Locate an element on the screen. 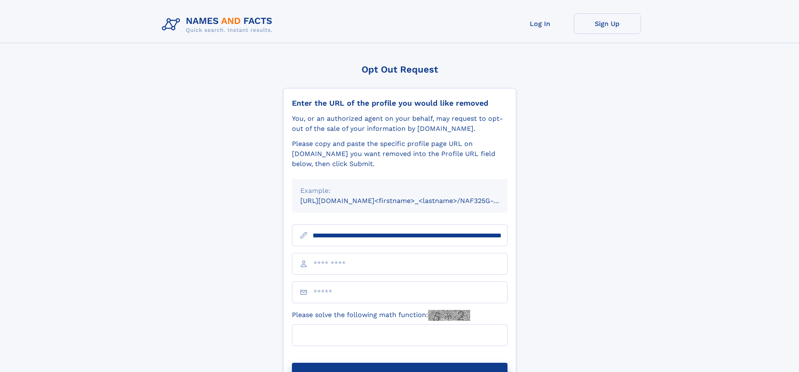  div: Example: is located at coordinates (400, 191).